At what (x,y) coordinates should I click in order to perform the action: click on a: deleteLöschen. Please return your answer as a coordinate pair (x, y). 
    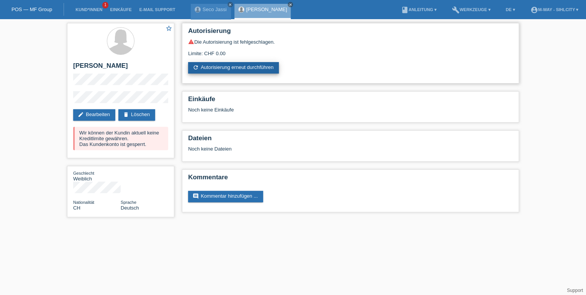
    Looking at the image, I should click on (137, 115).